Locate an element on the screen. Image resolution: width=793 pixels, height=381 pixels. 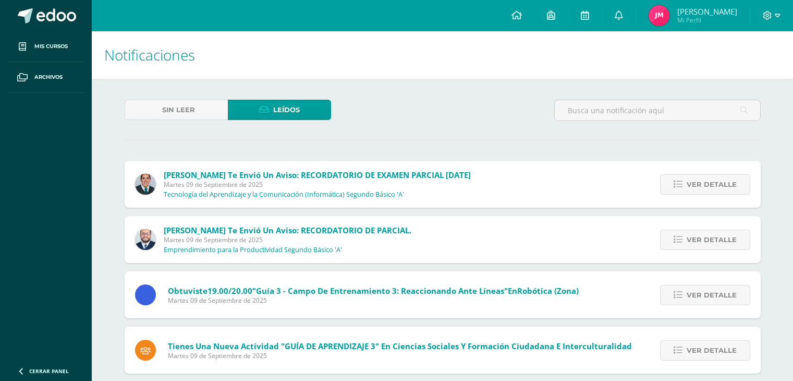
span: Leídos is located at coordinates (286, 109).